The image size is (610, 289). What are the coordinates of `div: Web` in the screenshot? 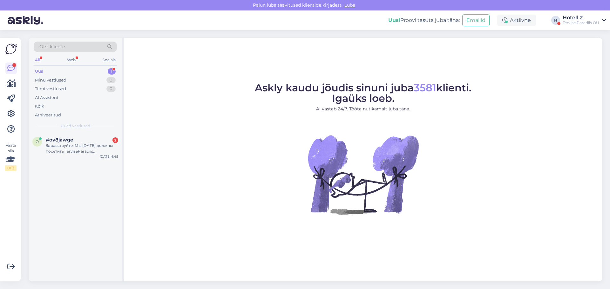 It's located at (71, 60).